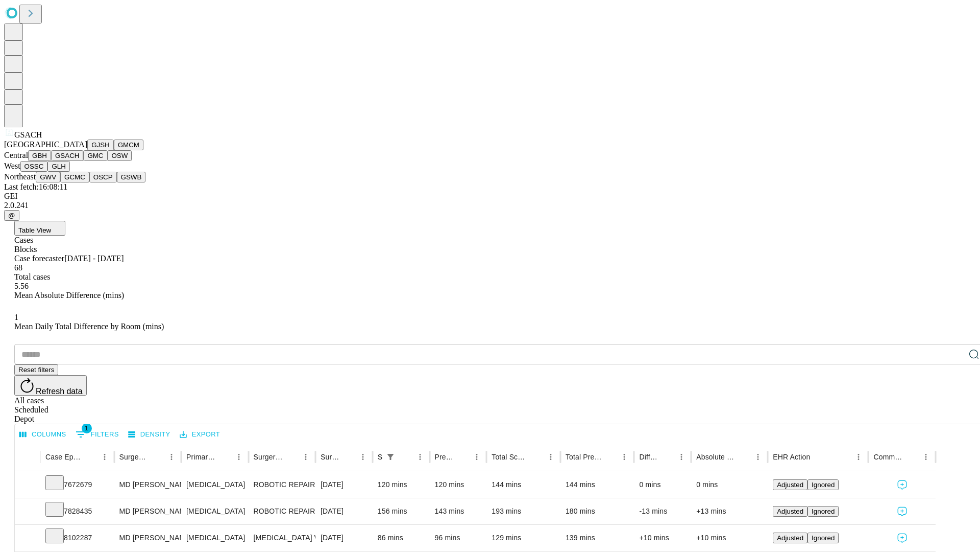 The height and width of the screenshot is (552, 980). What do you see at coordinates (380, 457) in the screenshot?
I see `div: Scheduled In Room Duration` at bounding box center [380, 457].